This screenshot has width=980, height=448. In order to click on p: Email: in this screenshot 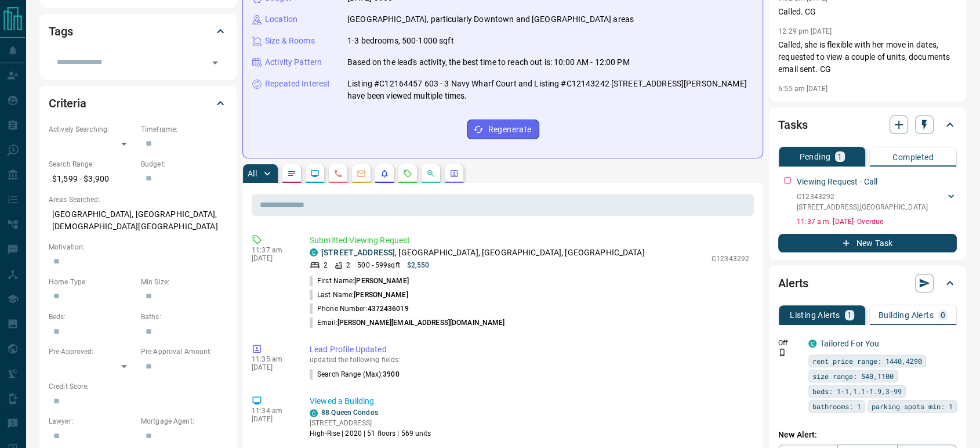, I will do `click(407, 323)`.